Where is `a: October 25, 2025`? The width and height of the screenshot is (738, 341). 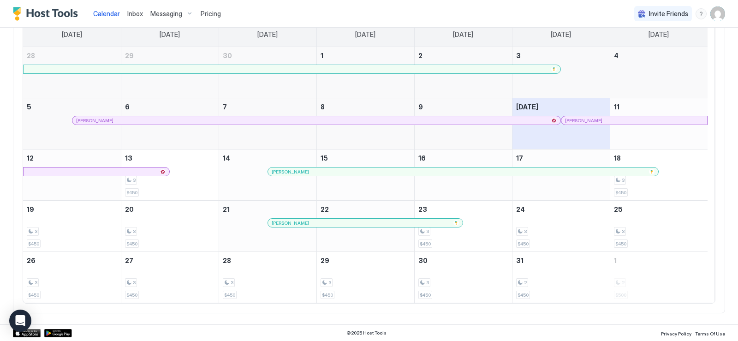 a: October 25, 2025 is located at coordinates (659, 209).